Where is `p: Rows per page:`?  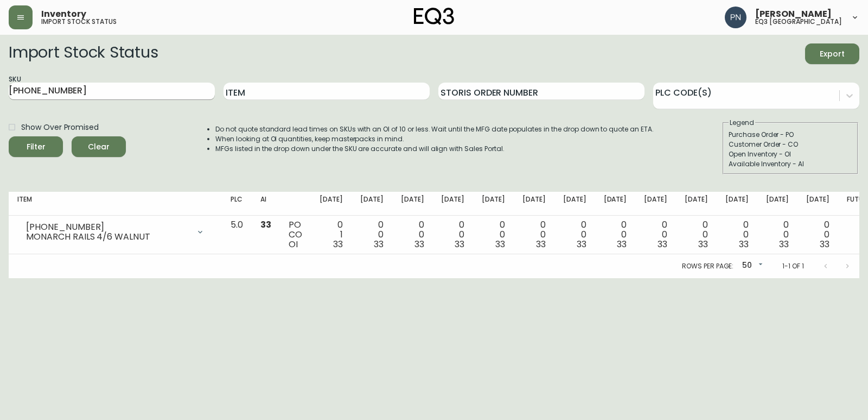
p: Rows per page: is located at coordinates (707, 266).